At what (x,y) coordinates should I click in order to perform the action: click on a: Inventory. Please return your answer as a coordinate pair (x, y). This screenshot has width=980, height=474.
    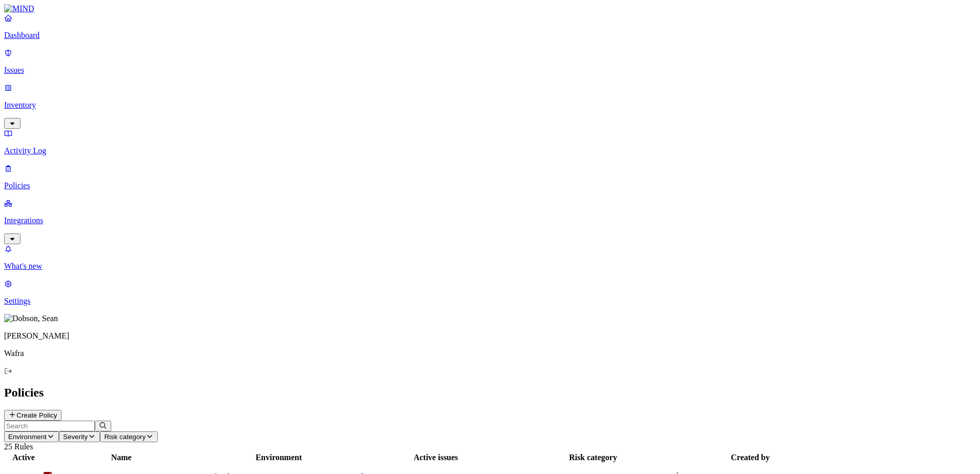
    Looking at the image, I should click on (490, 105).